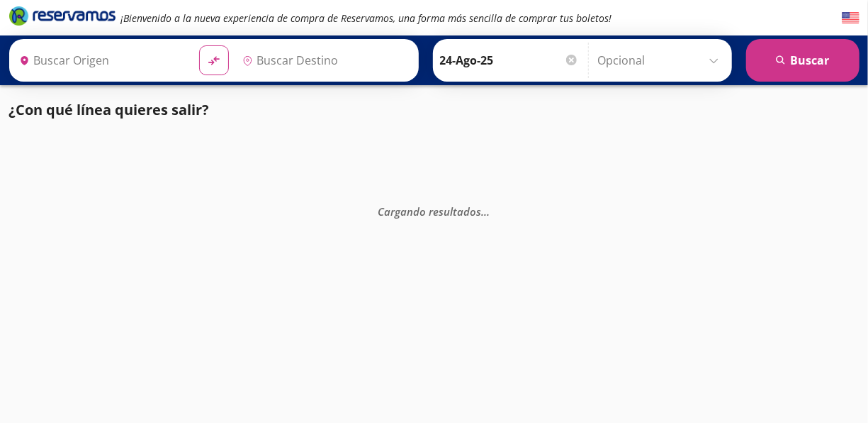 This screenshot has height=423, width=868. What do you see at coordinates (434, 211) in the screenshot?
I see `em: Cargando resultados` at bounding box center [434, 211].